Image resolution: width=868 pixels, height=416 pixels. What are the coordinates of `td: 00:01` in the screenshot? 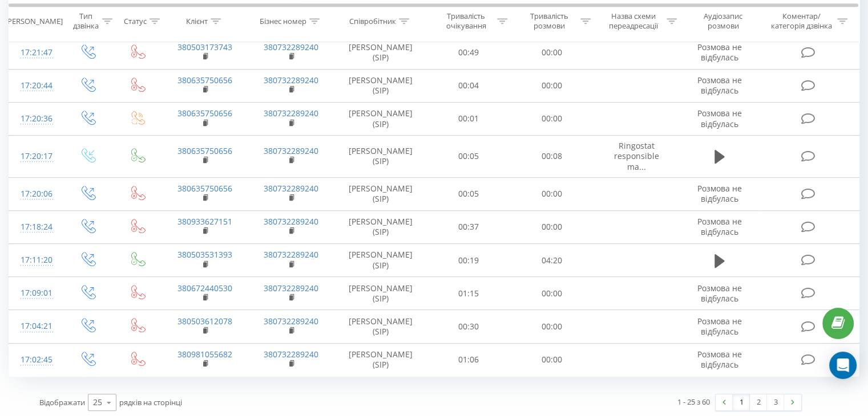 It's located at (468, 118).